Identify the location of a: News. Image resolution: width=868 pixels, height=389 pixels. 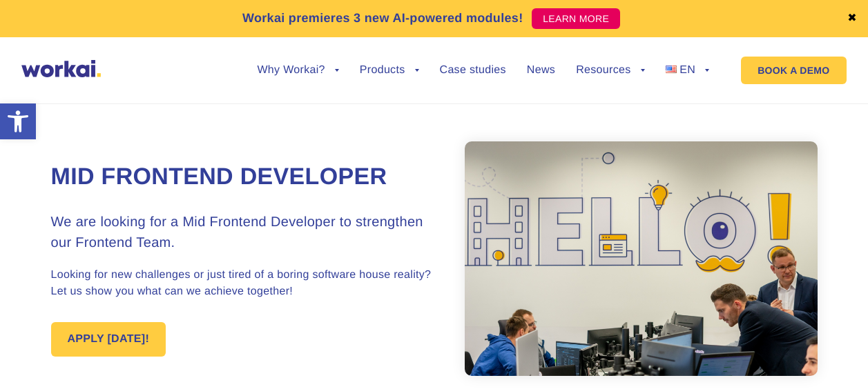
(541, 70).